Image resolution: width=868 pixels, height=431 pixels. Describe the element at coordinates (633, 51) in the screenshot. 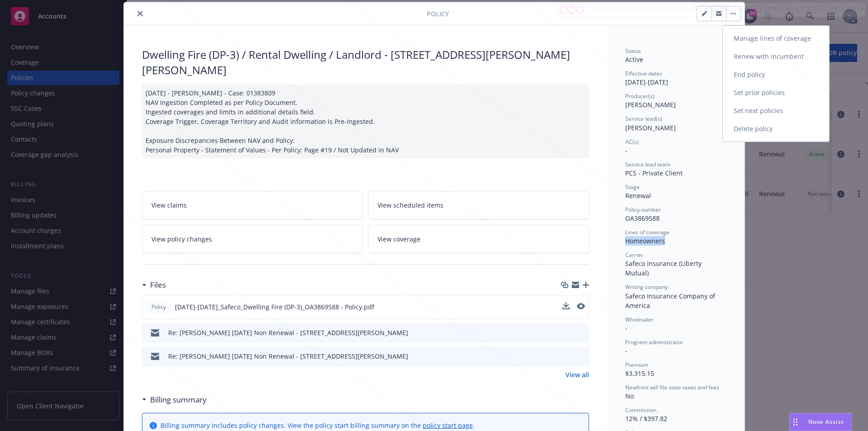

I see `span: Status` at that location.